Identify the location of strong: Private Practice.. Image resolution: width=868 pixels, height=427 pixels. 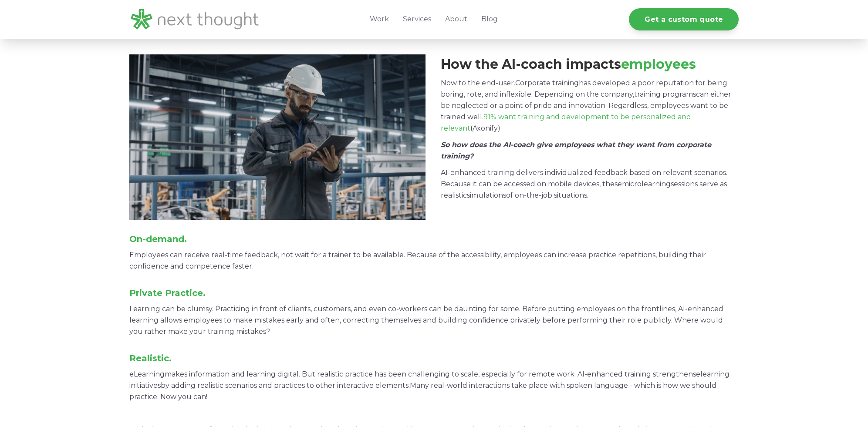
(167, 293).